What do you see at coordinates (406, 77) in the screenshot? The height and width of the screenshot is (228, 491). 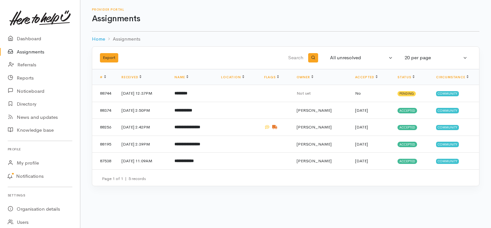 I see `a: Status` at bounding box center [406, 77].